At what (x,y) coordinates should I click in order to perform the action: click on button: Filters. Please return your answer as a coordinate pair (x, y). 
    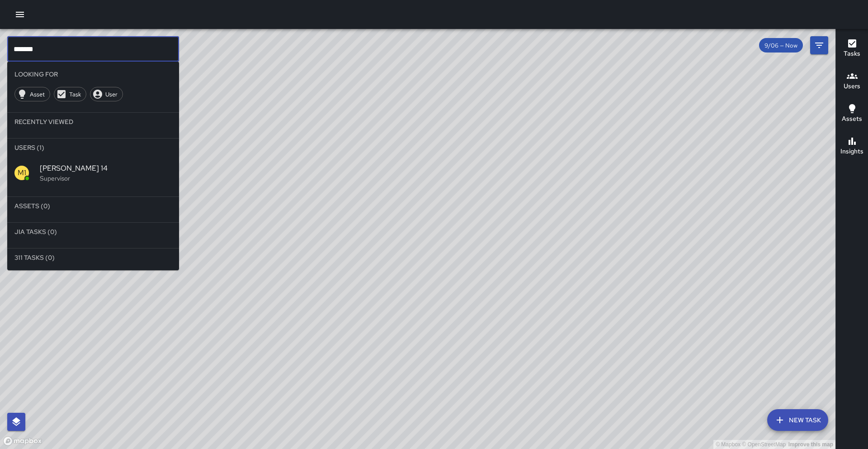
    Looking at the image, I should click on (819, 45).